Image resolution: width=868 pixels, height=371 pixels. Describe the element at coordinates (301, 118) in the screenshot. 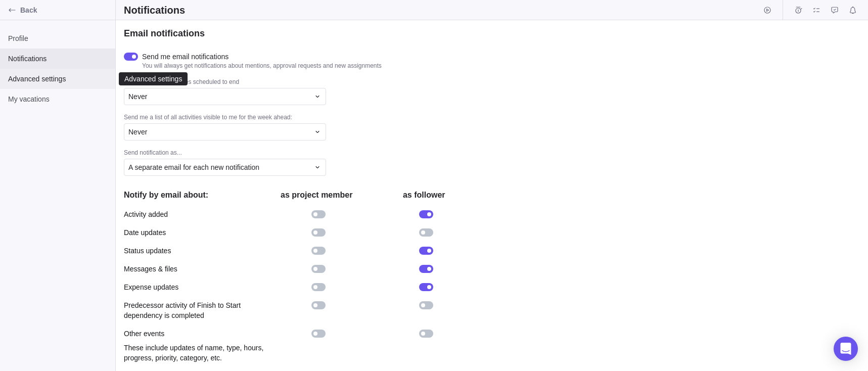

I see `div: Send me a list of all activities visible to me for the week ahead:` at that location.